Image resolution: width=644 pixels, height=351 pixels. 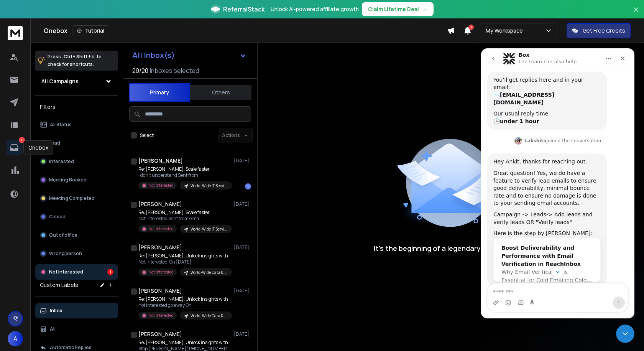 What do you see at coordinates (66, 114) in the screenshot?
I see `div: Hey Ankit, thanks for reaching out.` at bounding box center [66, 114].